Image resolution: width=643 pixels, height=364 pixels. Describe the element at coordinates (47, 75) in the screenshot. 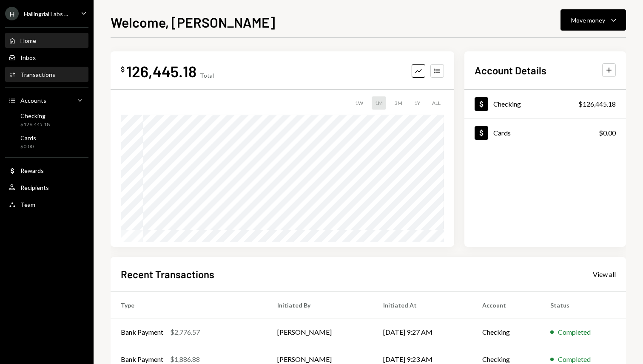

I see `a: Transactions` at that location.